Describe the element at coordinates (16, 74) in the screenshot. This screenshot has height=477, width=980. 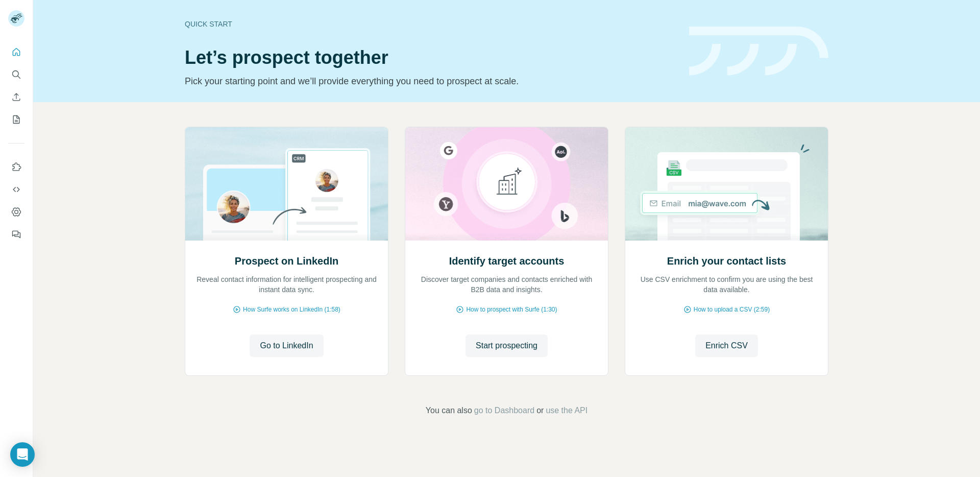
I see `button: Search` at that location.